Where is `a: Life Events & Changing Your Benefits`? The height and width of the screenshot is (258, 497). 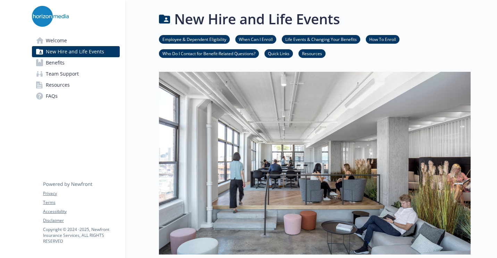 a: Life Events & Changing Your Benefits is located at coordinates (321, 39).